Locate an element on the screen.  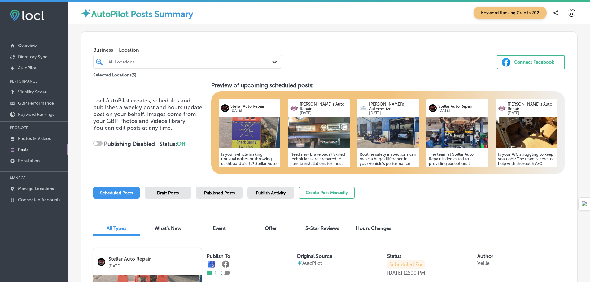
p: Overview is located at coordinates (27, 46).